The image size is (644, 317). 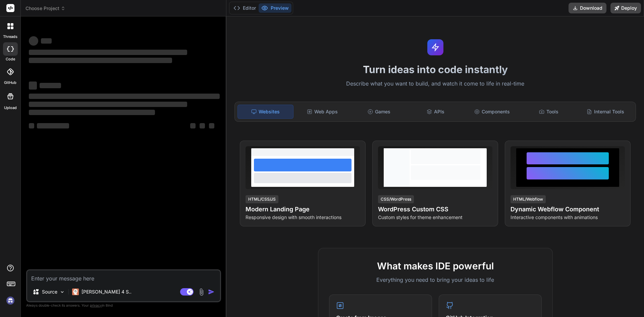 I want to click on span: Choose Project, so click(x=45, y=9).